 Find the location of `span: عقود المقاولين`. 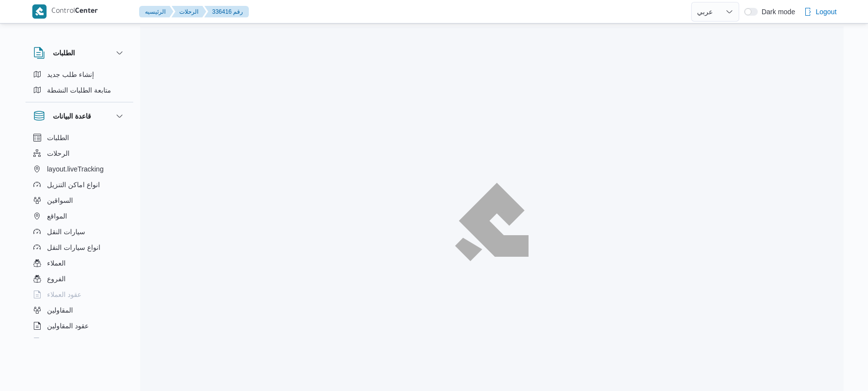

span: عقود المقاولين is located at coordinates (68, 325).